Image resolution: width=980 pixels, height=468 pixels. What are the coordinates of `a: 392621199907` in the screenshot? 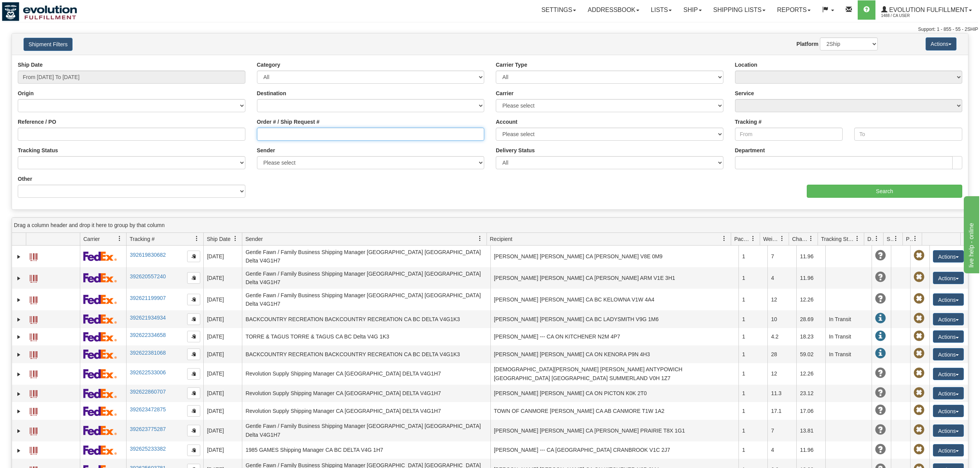 It's located at (148, 298).